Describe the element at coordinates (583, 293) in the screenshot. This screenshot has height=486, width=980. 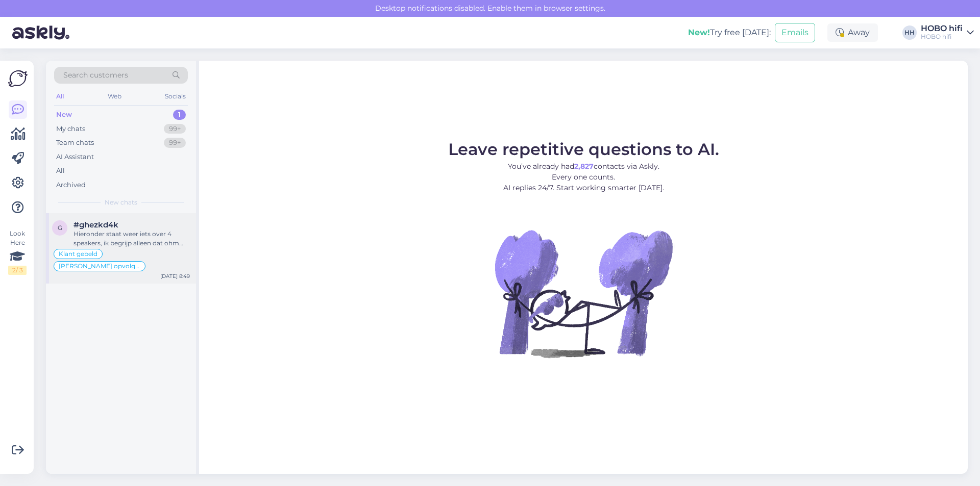
I see `img: No Chat active` at that location.